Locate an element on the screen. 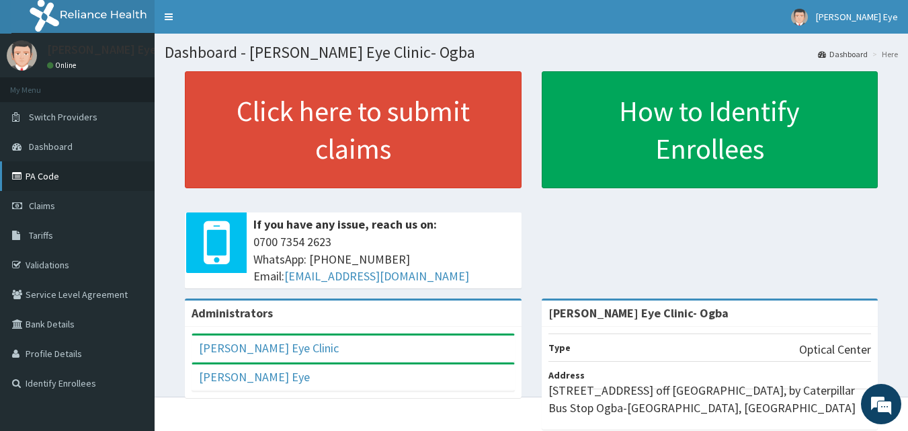  a: Click here to submit claims is located at coordinates (353, 130).